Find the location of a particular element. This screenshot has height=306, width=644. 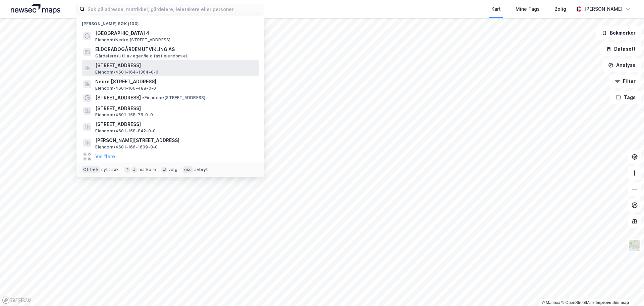

a: OpenStreetMap is located at coordinates (577, 302).